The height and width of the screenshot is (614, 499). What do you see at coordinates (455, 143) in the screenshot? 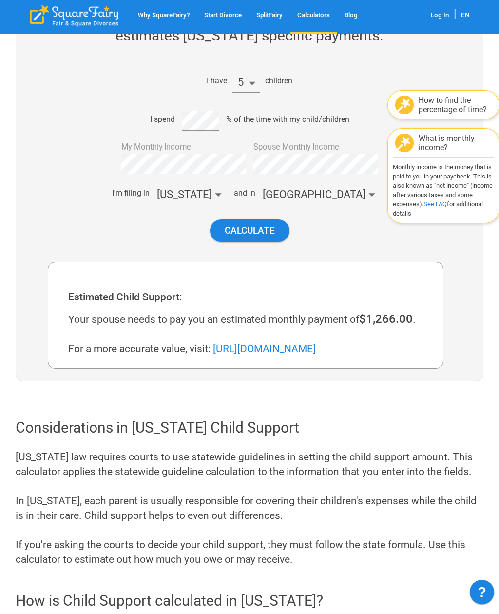
I see `div: What is monthly income?` at bounding box center [455, 143].